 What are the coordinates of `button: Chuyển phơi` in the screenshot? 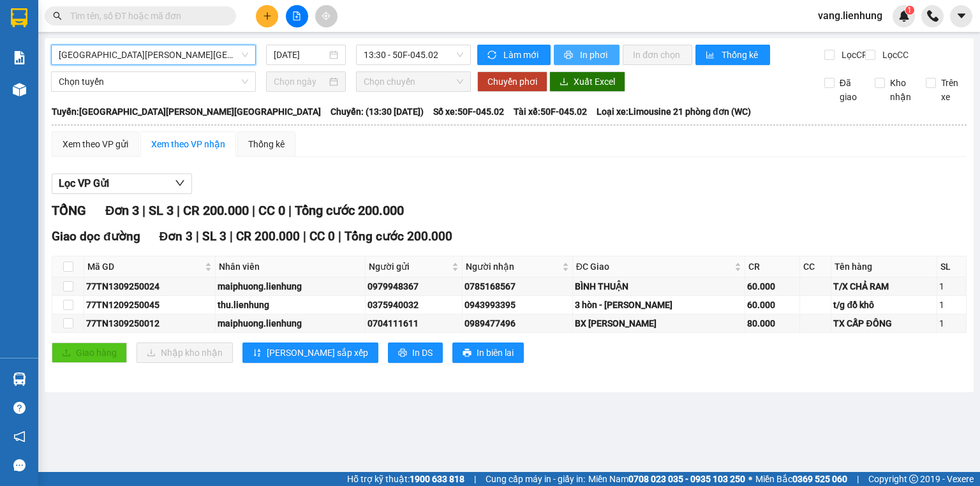 It's located at (513, 82).